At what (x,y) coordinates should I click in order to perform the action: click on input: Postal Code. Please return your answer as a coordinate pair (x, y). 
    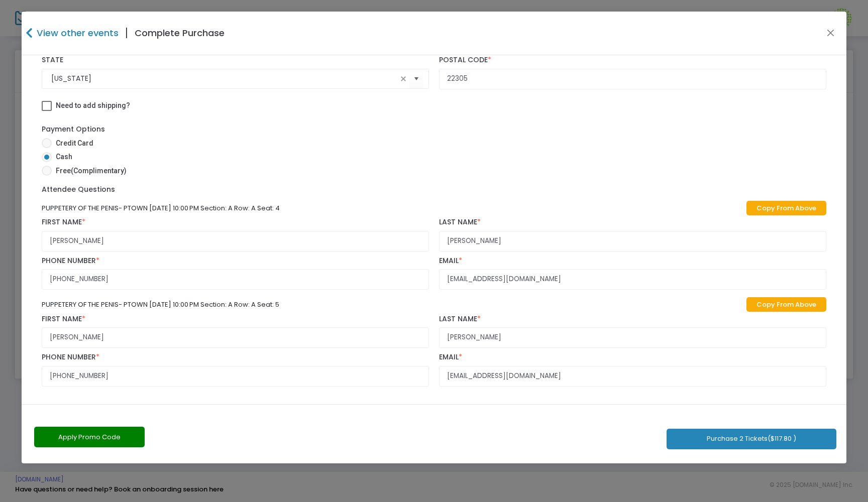
    Looking at the image, I should click on (632, 79).